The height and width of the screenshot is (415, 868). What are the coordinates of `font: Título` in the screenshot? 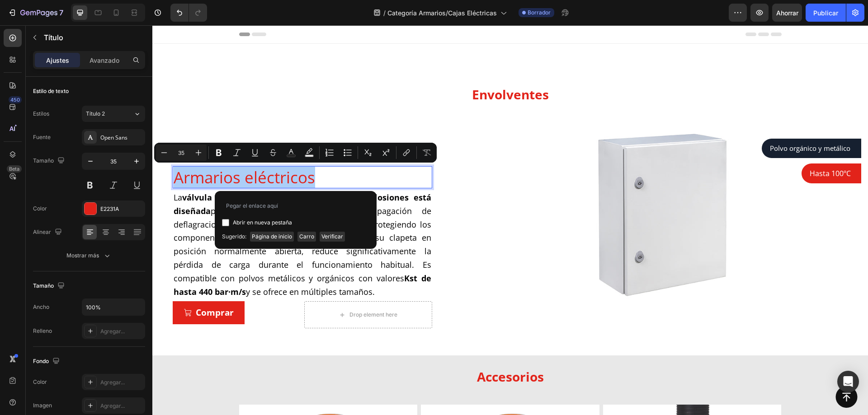 It's located at (53, 37).